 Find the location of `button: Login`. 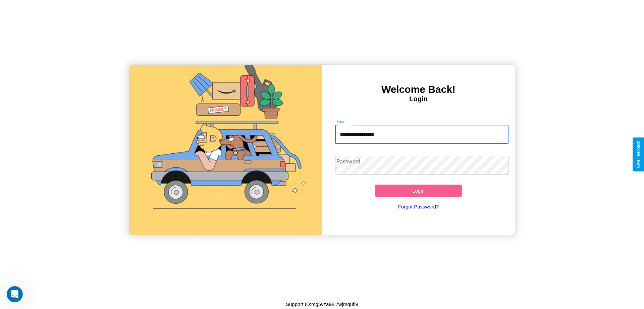

button: Login is located at coordinates (418, 191).